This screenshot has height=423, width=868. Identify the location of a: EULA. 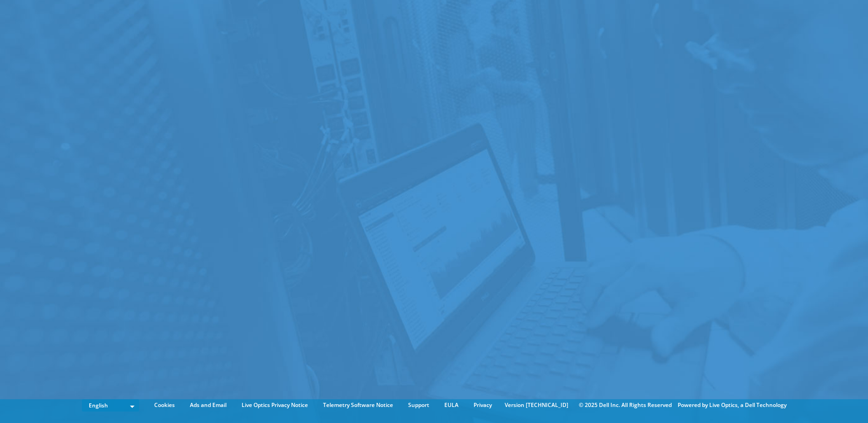
(451, 405).